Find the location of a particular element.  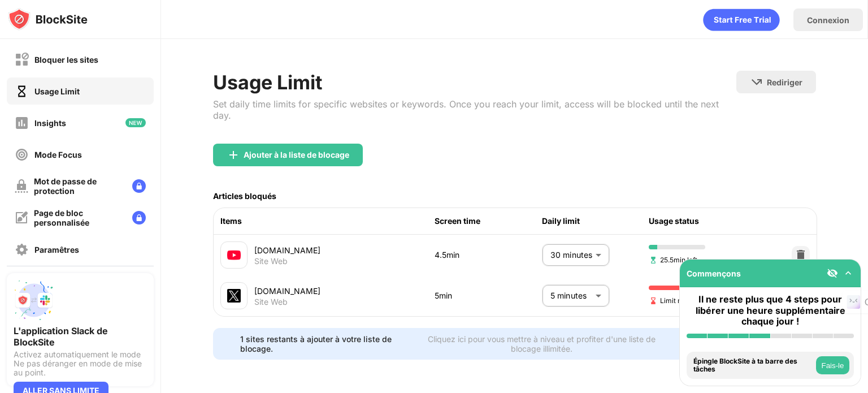

span: Limit reached is located at coordinates (676, 301).